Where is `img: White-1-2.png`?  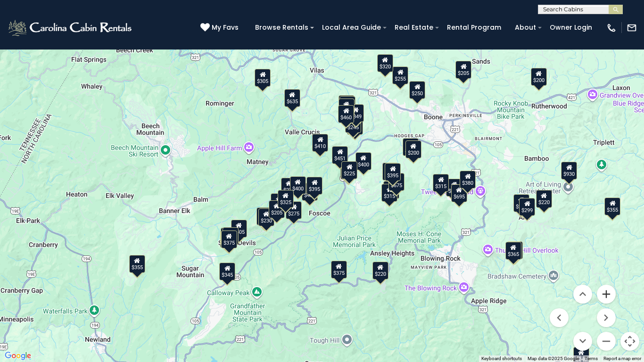 img: White-1-2.png is located at coordinates (71, 28).